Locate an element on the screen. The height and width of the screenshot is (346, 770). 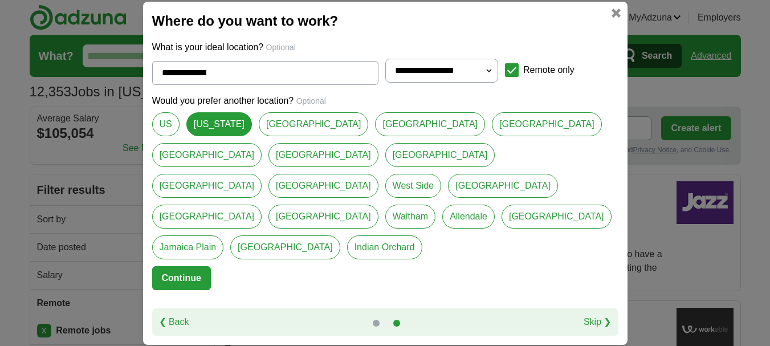
a: West Side is located at coordinates (413, 186).